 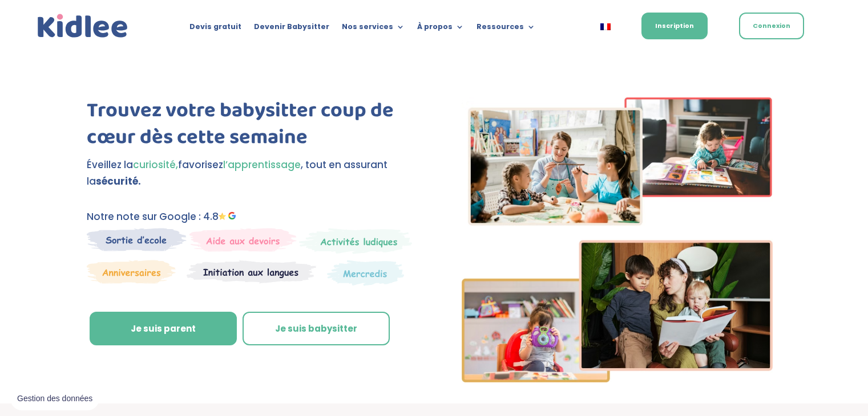 What do you see at coordinates (118, 181) in the screenshot?
I see `strong: sécurité.` at bounding box center [118, 181].